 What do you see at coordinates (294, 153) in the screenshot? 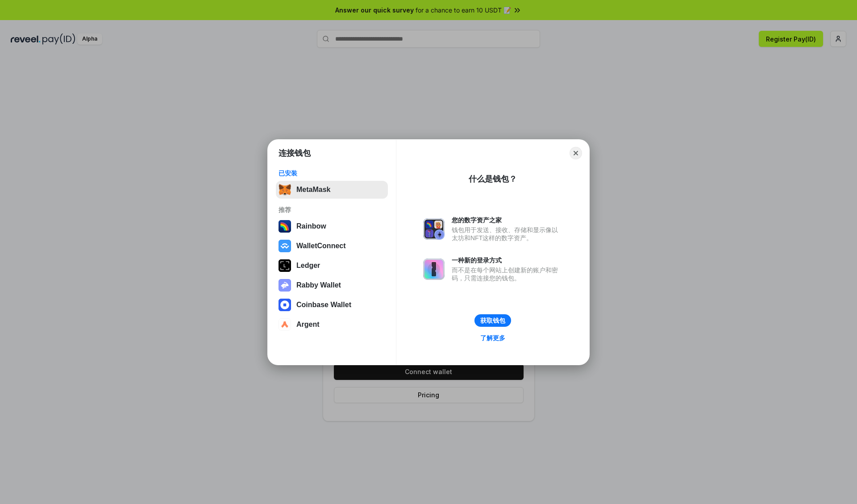
I see `h1: 连接钱包` at bounding box center [294, 153].